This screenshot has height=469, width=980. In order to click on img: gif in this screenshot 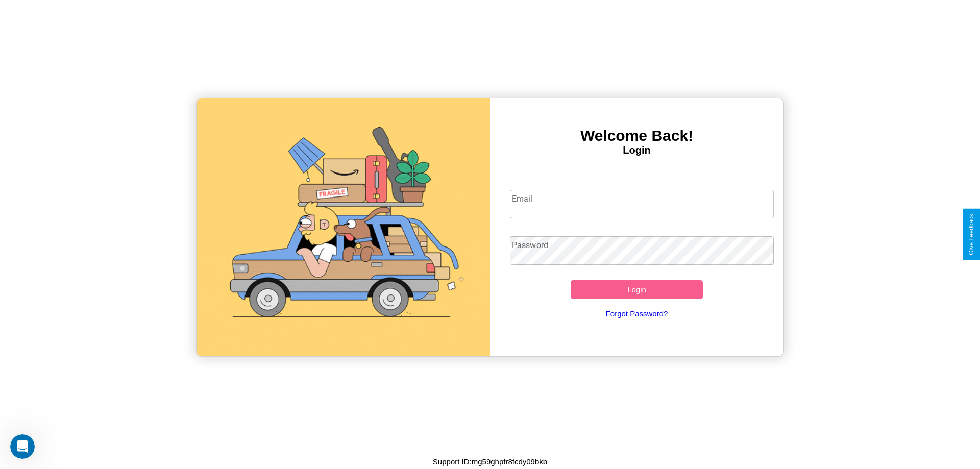, I will do `click(343, 227)`.